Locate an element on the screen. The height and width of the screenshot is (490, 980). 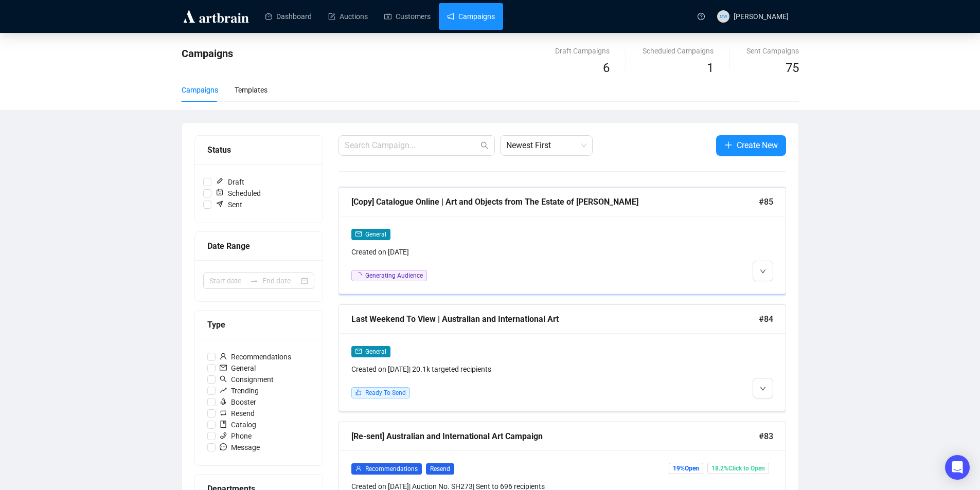
span: Scheduled is located at coordinates (238, 194).